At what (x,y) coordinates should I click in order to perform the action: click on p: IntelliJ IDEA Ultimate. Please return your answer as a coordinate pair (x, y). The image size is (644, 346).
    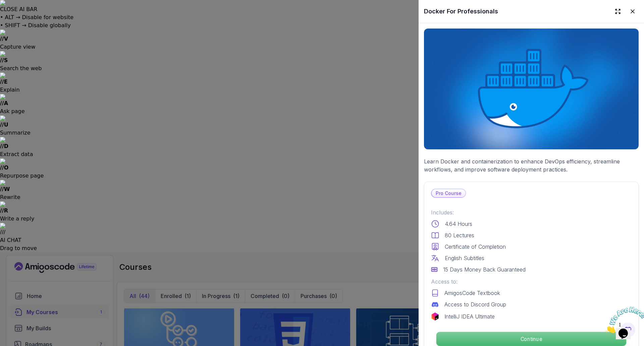
    Looking at the image, I should click on (470, 316).